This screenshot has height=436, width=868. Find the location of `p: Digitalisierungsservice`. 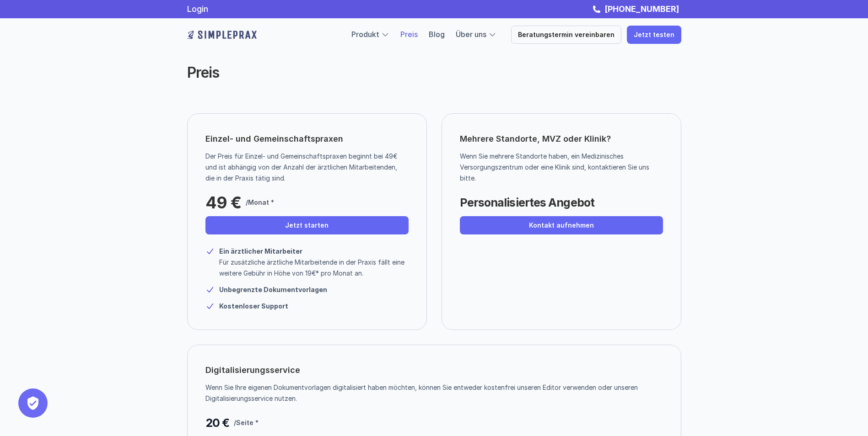

p: Digitalisierungsservice is located at coordinates (253, 370).